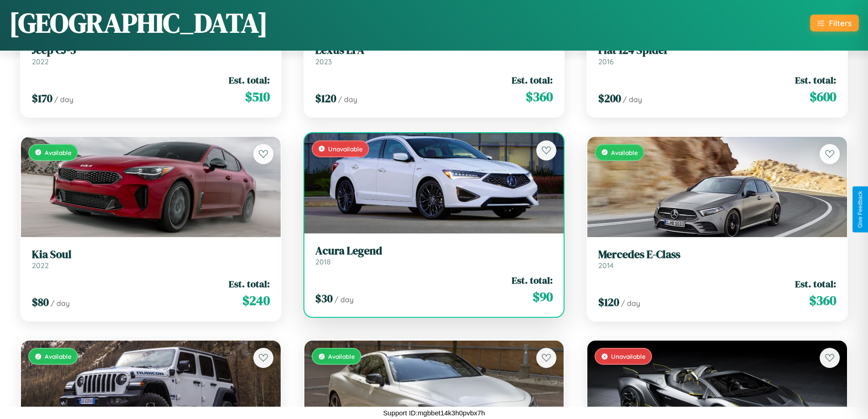 This screenshot has width=868, height=419. What do you see at coordinates (606, 265) in the screenshot?
I see `span: 2014` at bounding box center [606, 265].